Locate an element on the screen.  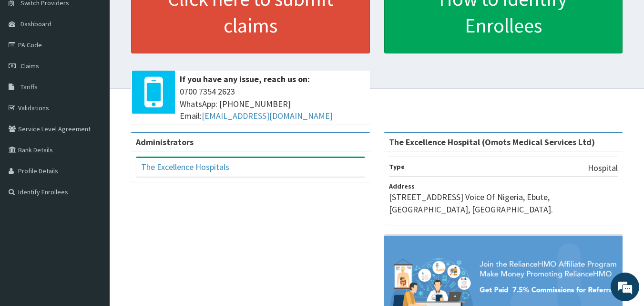
b: Administrators is located at coordinates (164, 142).